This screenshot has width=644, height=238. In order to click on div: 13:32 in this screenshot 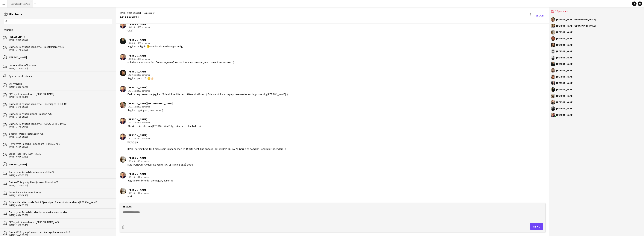, I will do `click(150, 107)`.